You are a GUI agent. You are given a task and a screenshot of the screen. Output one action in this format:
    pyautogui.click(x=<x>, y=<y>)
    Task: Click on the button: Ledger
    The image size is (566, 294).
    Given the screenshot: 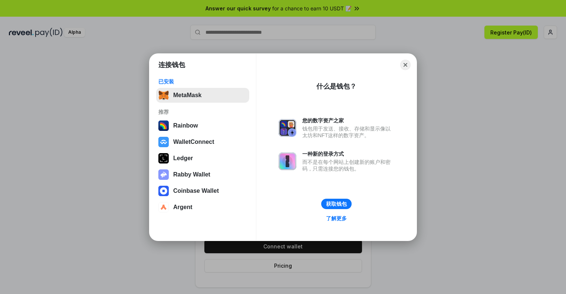 What is the action you would take?
    pyautogui.click(x=203, y=158)
    